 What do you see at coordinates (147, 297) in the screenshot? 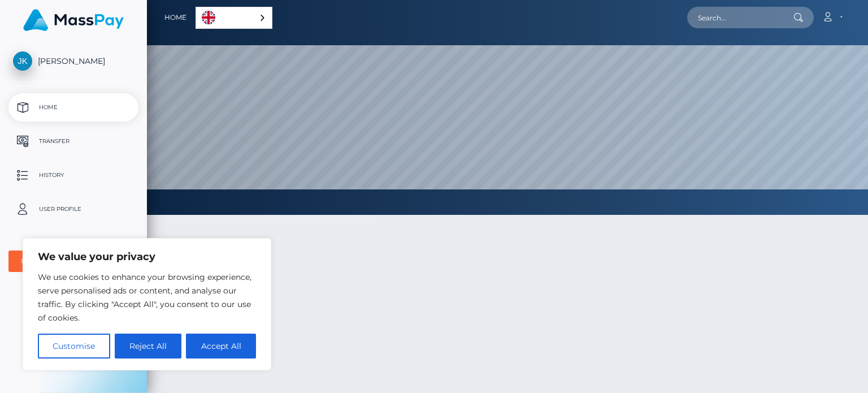
I see `p: We use cookies to enhance your browsing experience, serve personalised ads or content, and analys...` at bounding box center [147, 297].